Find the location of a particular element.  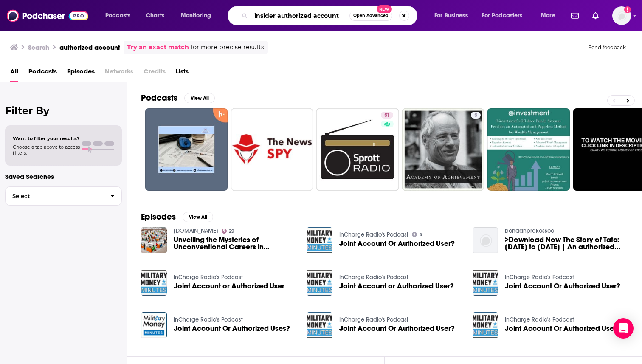

span: Episodes is located at coordinates (81, 73).